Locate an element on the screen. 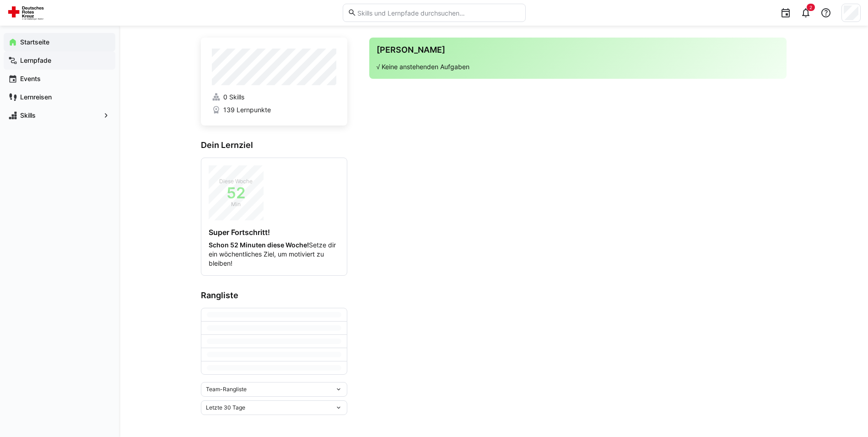 The height and width of the screenshot is (437, 868). span: Letzte 30 Tage is located at coordinates (226, 407).